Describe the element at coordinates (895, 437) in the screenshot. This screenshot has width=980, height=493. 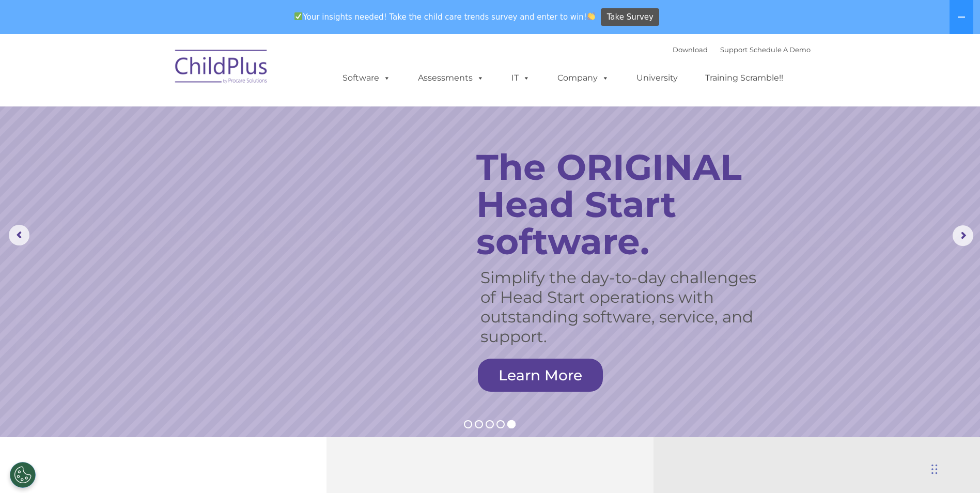
I see `div: Chat Widget` at that location.